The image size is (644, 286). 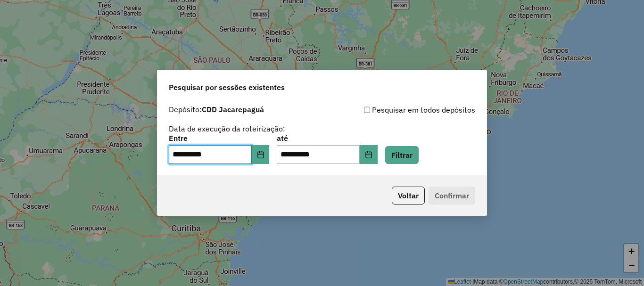 I want to click on label: Depósito:, so click(x=217, y=109).